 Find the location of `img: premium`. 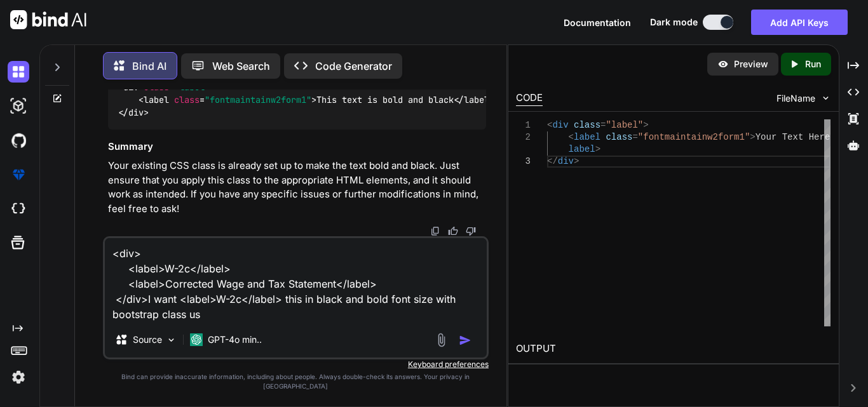

img: premium is located at coordinates (18, 175).